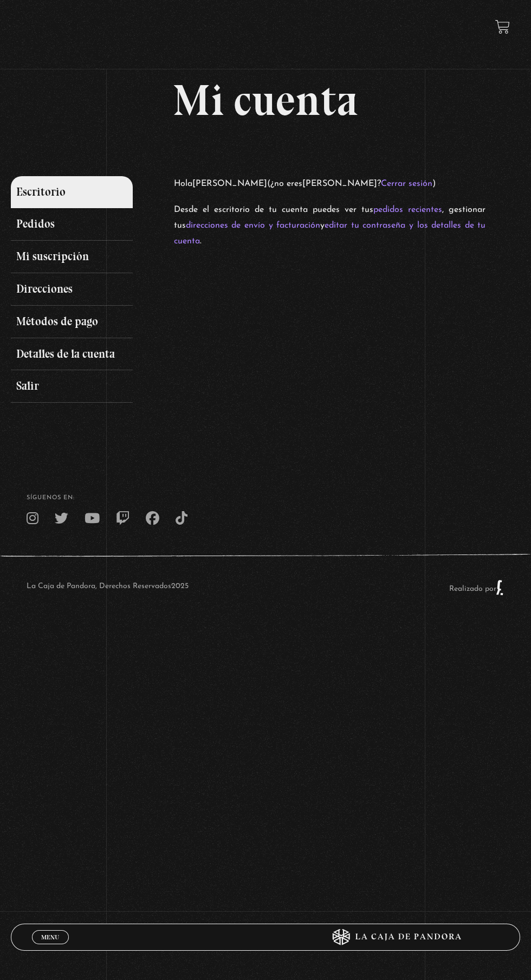  Describe the element at coordinates (72, 257) in the screenshot. I see `a: Mi suscripción` at that location.